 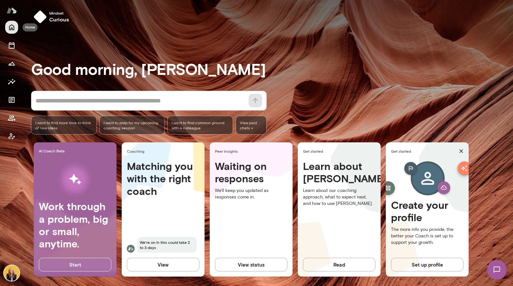 What do you see at coordinates (12, 82) in the screenshot?
I see `button: Insights` at bounding box center [12, 82].